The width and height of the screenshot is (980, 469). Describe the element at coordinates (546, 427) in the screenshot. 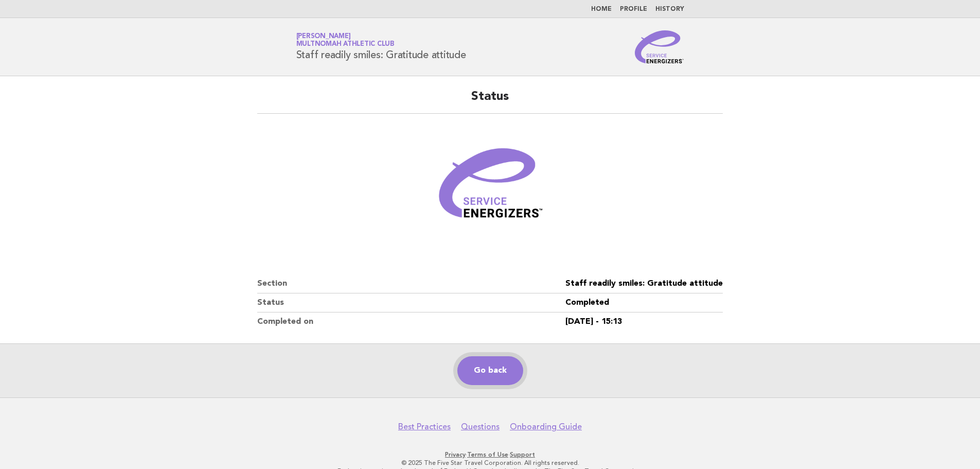

I see `a: Onboarding Guide` at that location.